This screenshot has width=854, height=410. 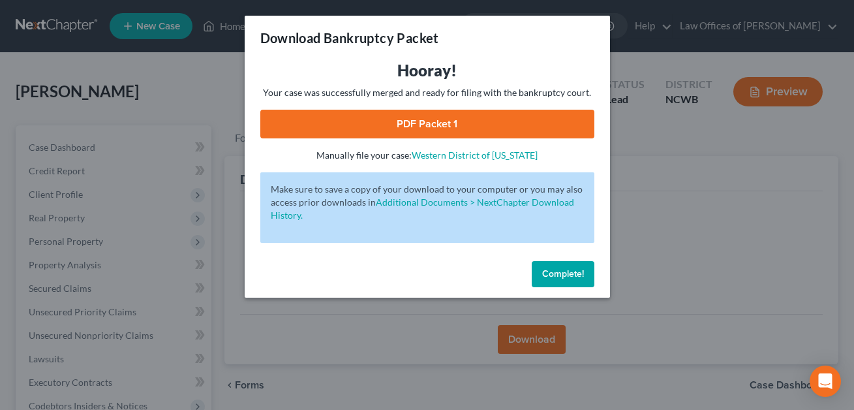 I want to click on div: Open Intercom Messenger, so click(x=826, y=381).